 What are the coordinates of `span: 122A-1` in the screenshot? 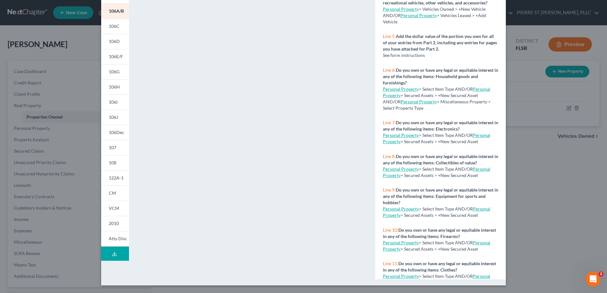 It's located at (116, 178).